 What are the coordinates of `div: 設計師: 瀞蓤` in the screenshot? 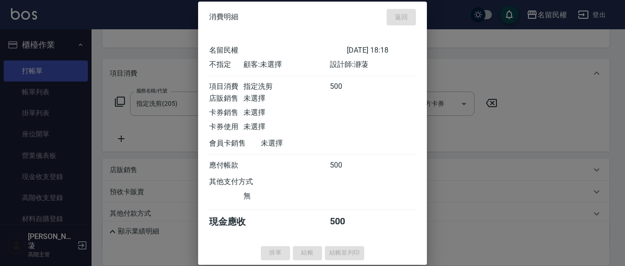 It's located at (373, 65).